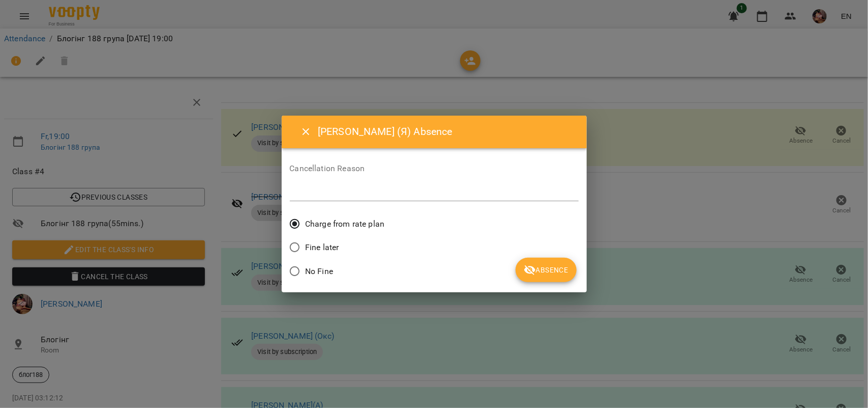 The image size is (868, 408). What do you see at coordinates (546, 270) in the screenshot?
I see `span: Absence` at bounding box center [546, 270].